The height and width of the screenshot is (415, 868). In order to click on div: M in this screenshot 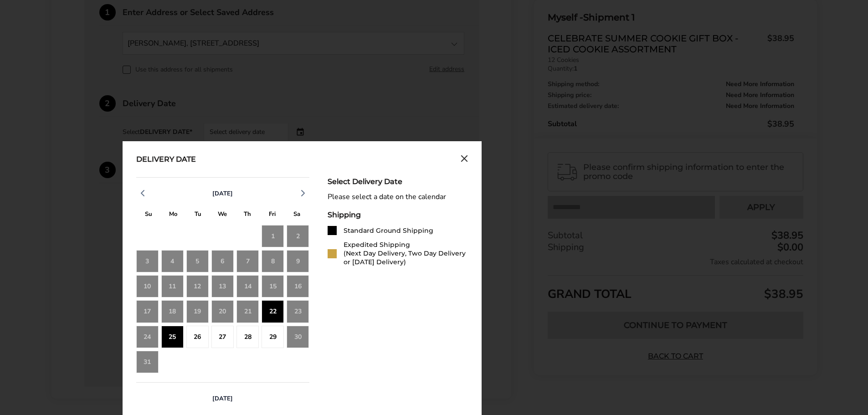, I will do `click(173, 215)`.